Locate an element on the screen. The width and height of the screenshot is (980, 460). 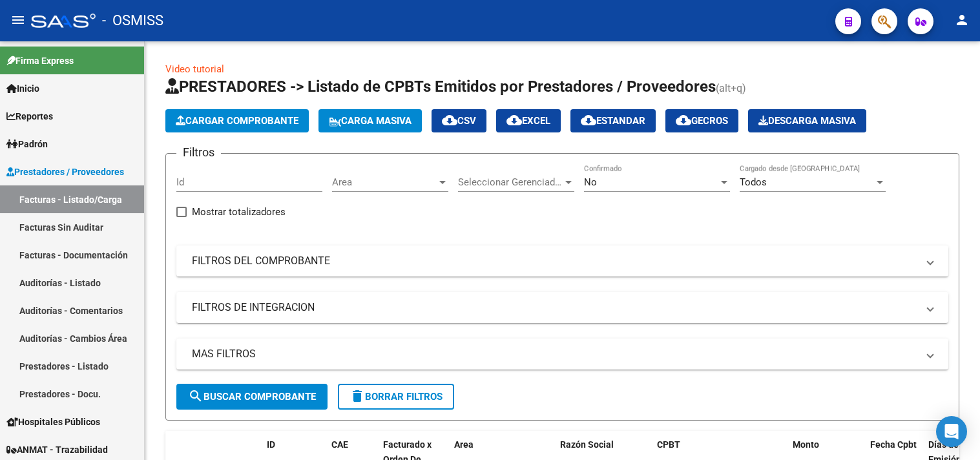
mat-expansion-panel-header: MAS FILTROS is located at coordinates (562, 354).